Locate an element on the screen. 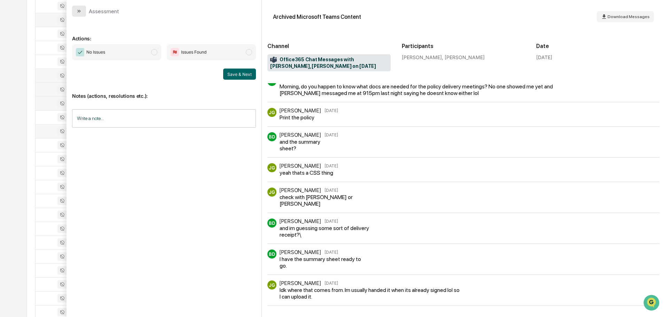  h2: Date is located at coordinates (598, 46).